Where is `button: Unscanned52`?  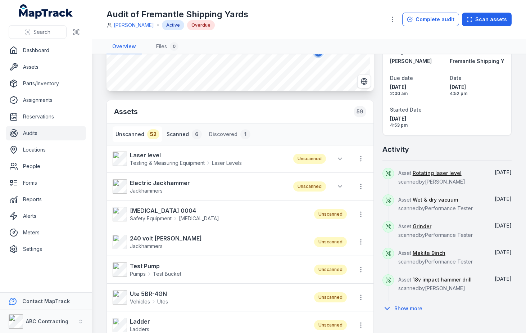 button: Unscanned52 is located at coordinates (137, 134).